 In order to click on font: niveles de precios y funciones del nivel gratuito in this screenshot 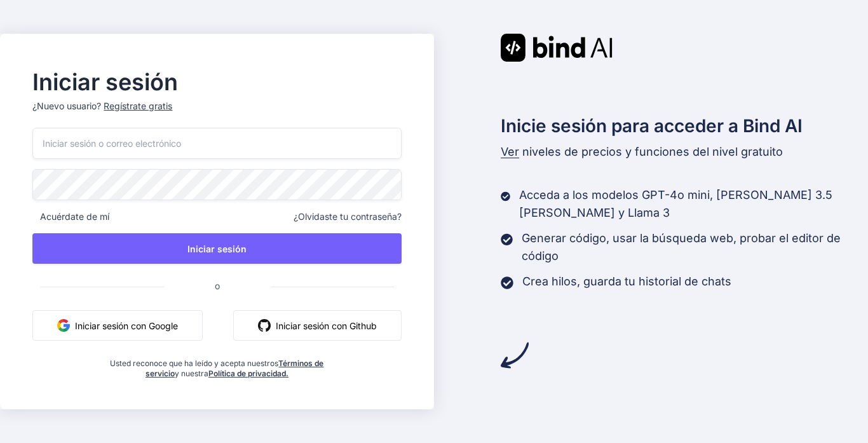, I will do `click(652, 151)`.